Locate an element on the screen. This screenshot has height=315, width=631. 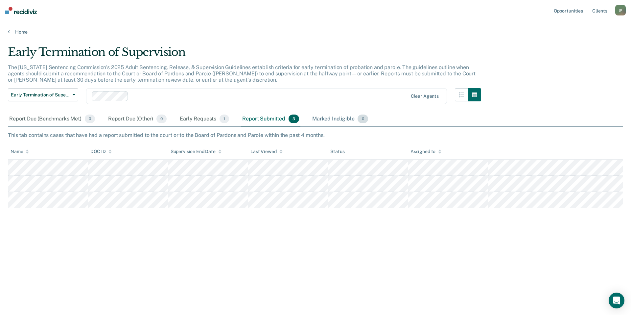
div: Report Due (Benchmarks Met)0 is located at coordinates (52, 119).